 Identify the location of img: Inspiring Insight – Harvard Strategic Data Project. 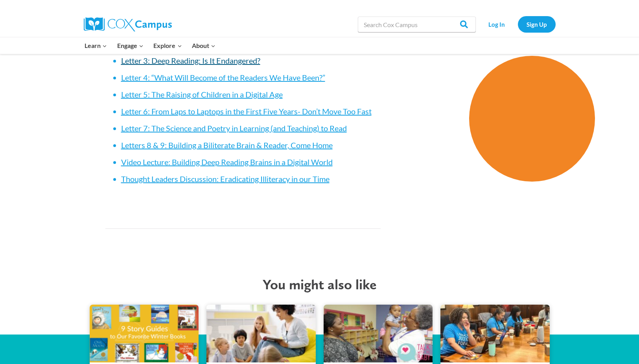
(495, 333).